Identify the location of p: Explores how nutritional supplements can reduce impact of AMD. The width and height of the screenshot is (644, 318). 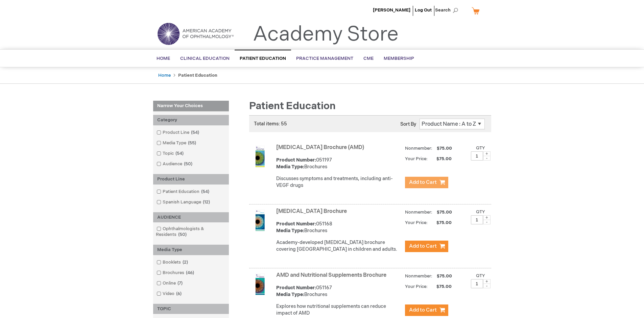
(339, 310).